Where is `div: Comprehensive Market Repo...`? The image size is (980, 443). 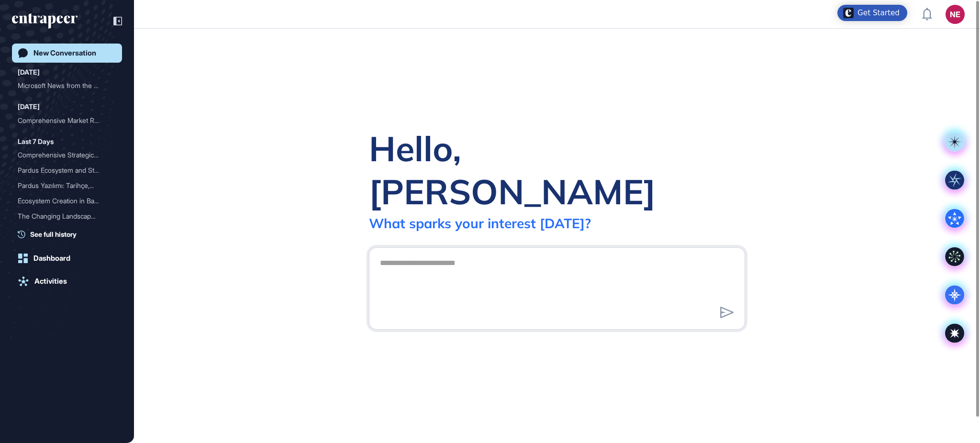 div: Comprehensive Market Repo... is located at coordinates (64, 121).